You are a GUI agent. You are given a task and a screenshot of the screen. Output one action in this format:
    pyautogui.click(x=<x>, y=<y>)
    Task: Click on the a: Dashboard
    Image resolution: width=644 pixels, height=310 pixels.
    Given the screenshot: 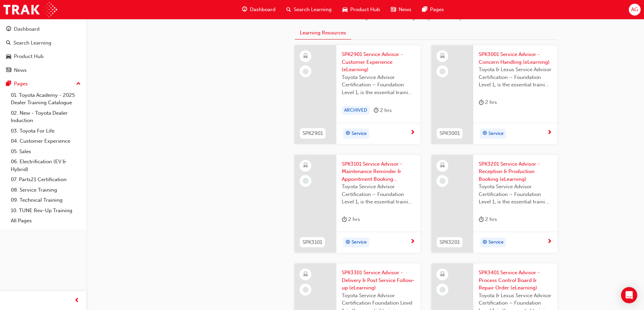 What is the action you would take?
    pyautogui.click(x=43, y=29)
    